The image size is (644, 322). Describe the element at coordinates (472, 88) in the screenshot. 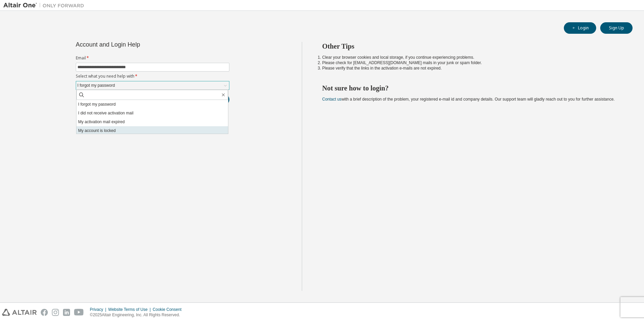

I see `h2: Not sure how to login?` at that location.